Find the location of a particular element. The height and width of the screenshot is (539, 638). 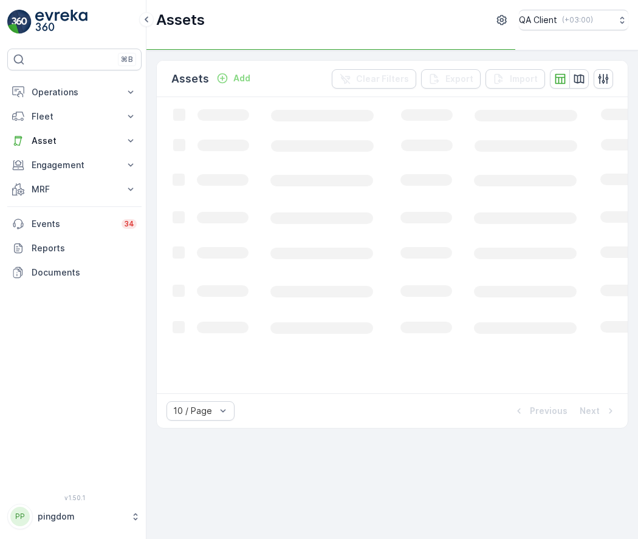

button: MRF is located at coordinates (74, 190).